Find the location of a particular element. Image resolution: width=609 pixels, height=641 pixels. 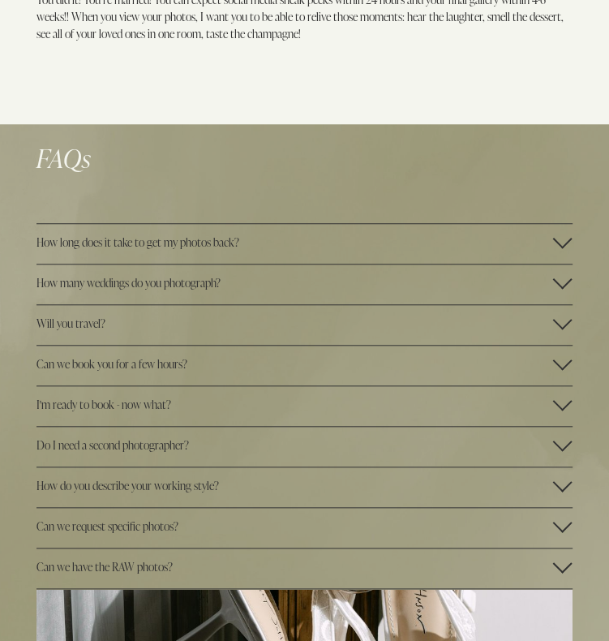

button: Can we have the RAW photos? is located at coordinates (304, 568).